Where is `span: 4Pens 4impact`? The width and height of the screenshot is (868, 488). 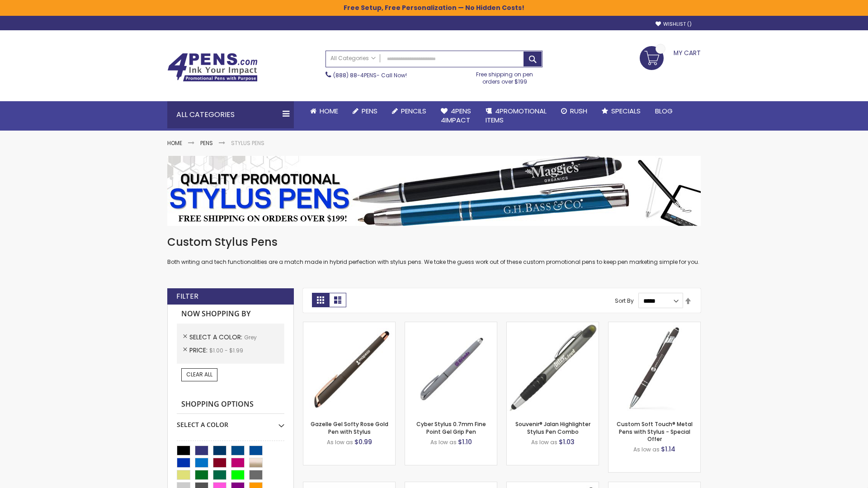
span: 4Pens 4impact is located at coordinates (455, 116).